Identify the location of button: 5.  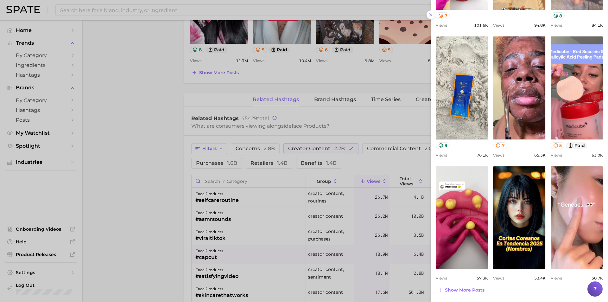
(558, 145).